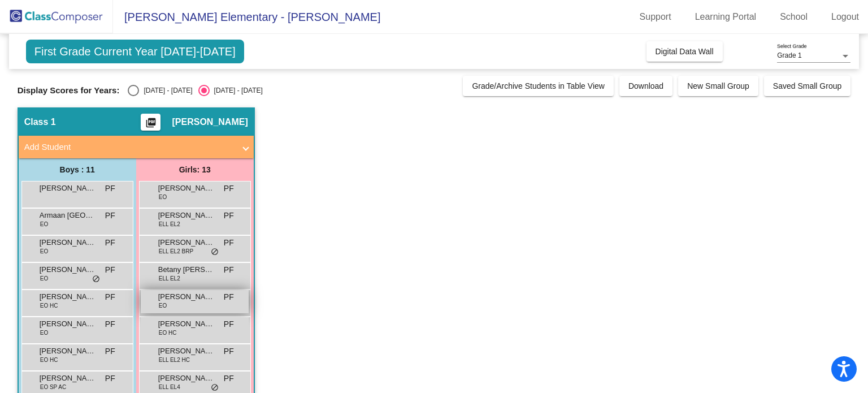  I want to click on button: Digital Data Wall, so click(684, 51).